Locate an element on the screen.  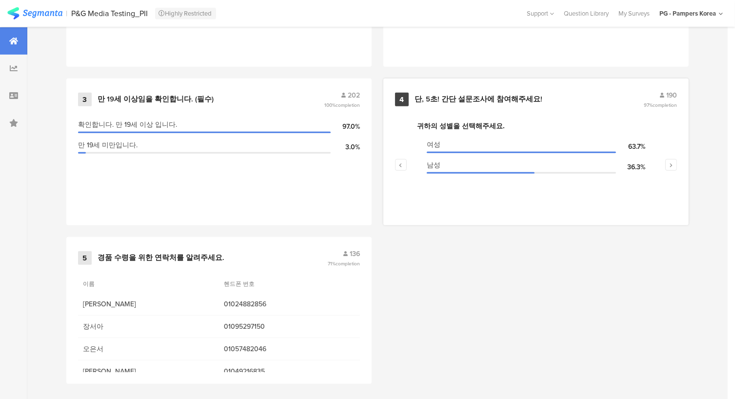
div: 경품 수령을 위한 연락처를 알려주세요. is located at coordinates (161, 258).